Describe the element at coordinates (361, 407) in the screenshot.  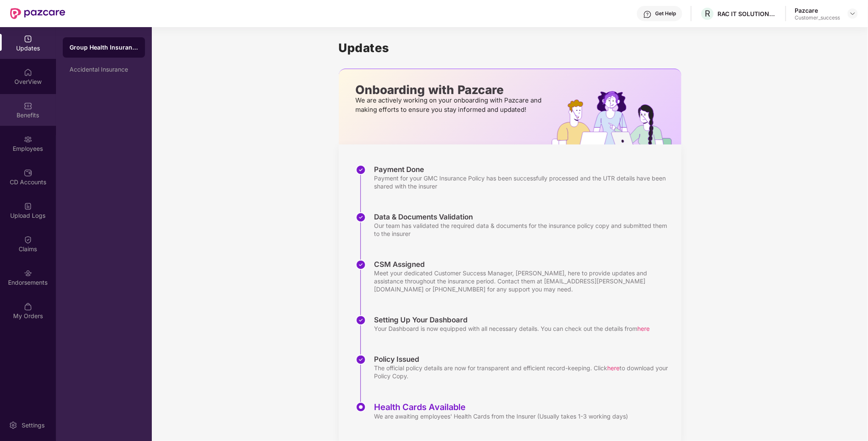
I see `img: svg+xml;base64,PHN2ZyBpZD0iU3RlcC1BY3RpdmUtMzJ4MzIiIHhtbG5zPSJodHRwOi8vd3d3LnczLm9yZy8yMDAwL3N2Zy...` at that location.